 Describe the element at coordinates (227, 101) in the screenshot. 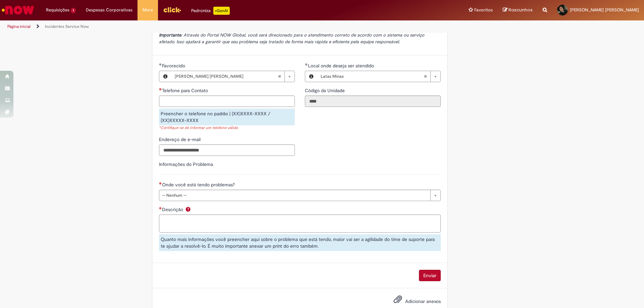

I see `input: Telefone para Contato` at that location.